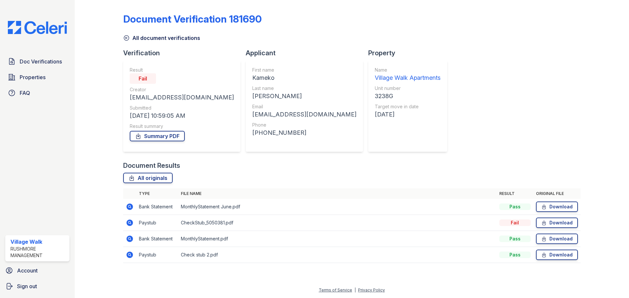  What do you see at coordinates (182, 108) in the screenshot?
I see `div: Submitted` at bounding box center [182, 108].